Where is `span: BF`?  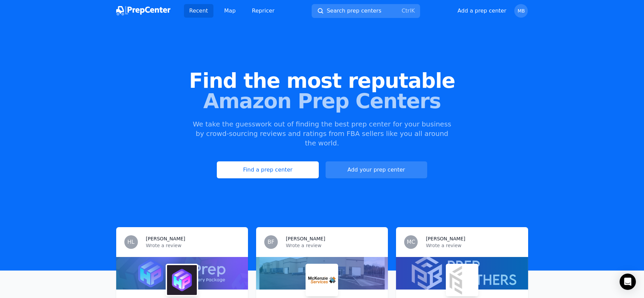
span: BF is located at coordinates (271, 242).